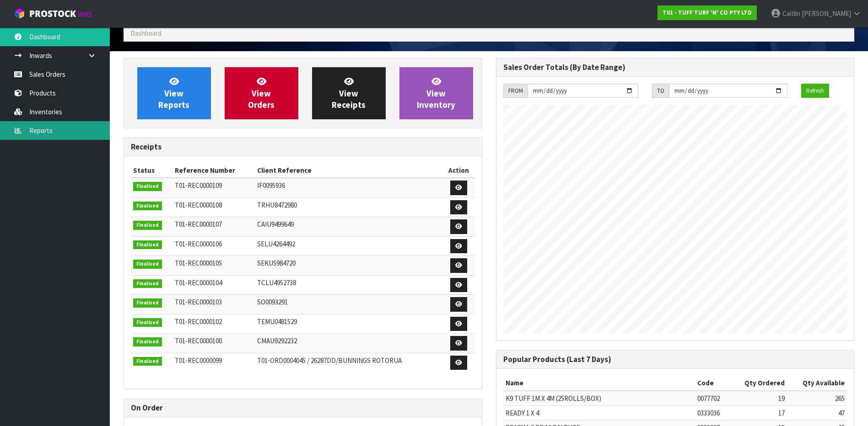 This screenshot has width=868, height=426. I want to click on h3: On Order, so click(303, 408).